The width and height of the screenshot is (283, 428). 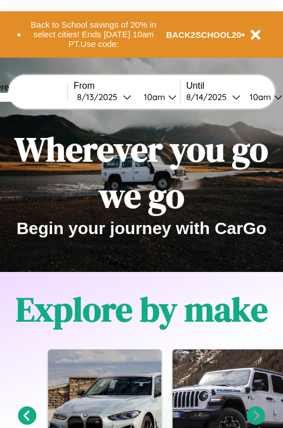 I want to click on h1: Explore by make, so click(x=141, y=309).